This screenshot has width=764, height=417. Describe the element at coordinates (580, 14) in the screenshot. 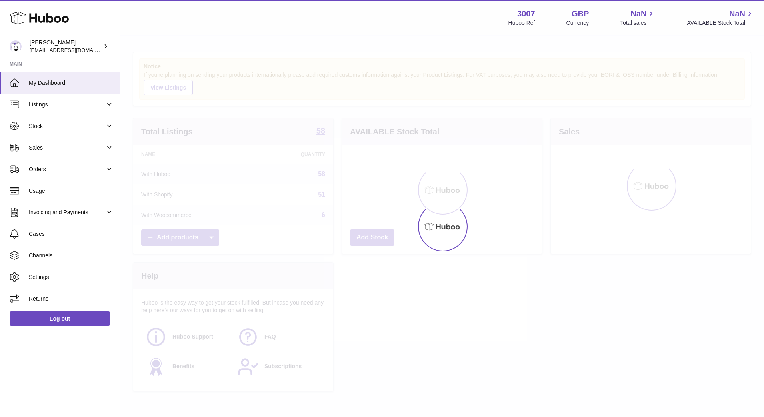

I see `strong: GBP` at that location.